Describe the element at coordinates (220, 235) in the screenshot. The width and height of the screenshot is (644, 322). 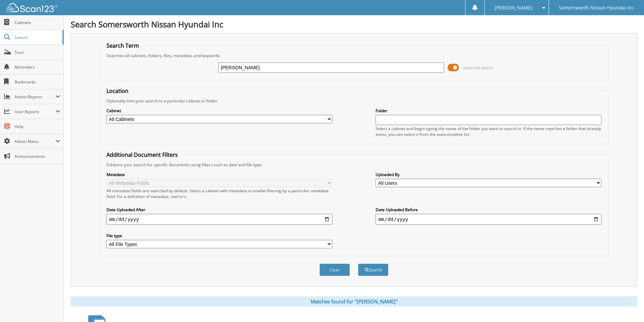
I see `label: File type` at that location.